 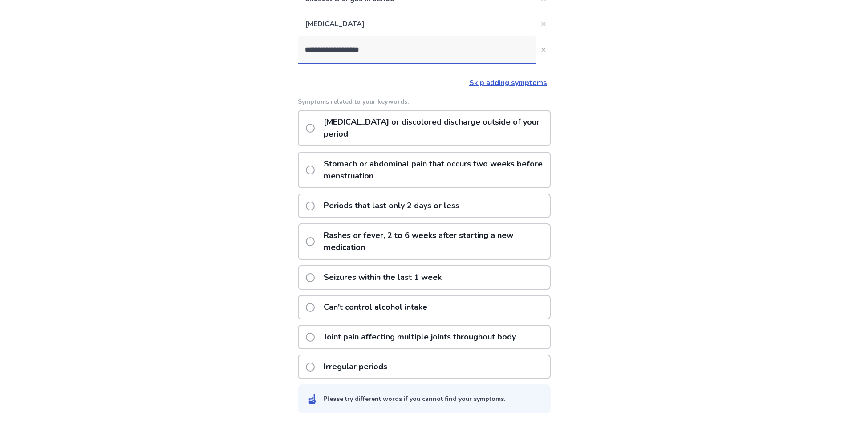 I want to click on div: Please try different words if you cannot find your symptoms., so click(x=414, y=399).